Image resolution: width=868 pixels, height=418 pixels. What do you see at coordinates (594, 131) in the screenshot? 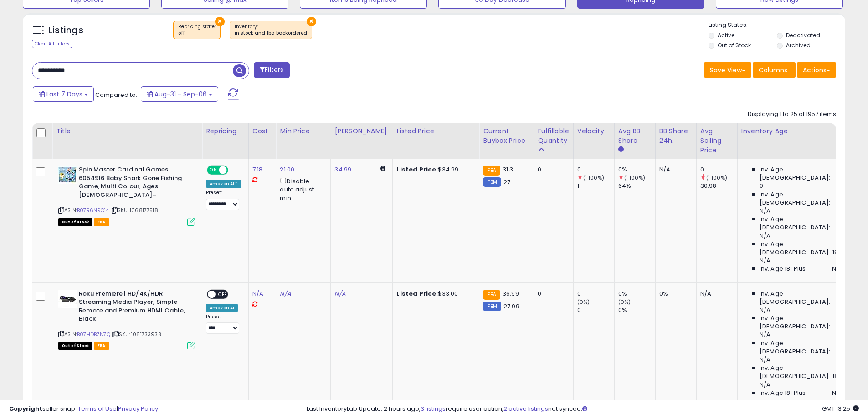
I see `div: Velocity` at bounding box center [594, 131].